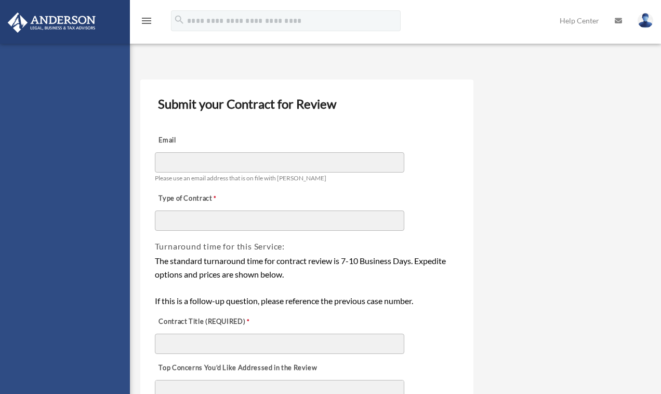 The image size is (661, 394). I want to click on img: Anderson Advisors Platinum Portal, so click(51, 22).